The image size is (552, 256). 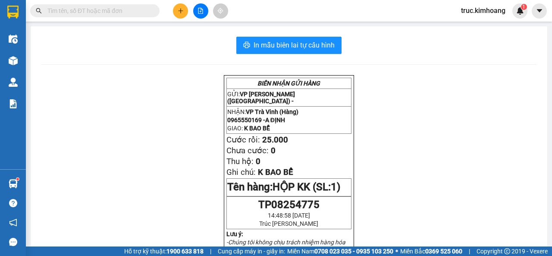 I want to click on span: file-add, so click(x=200, y=11).